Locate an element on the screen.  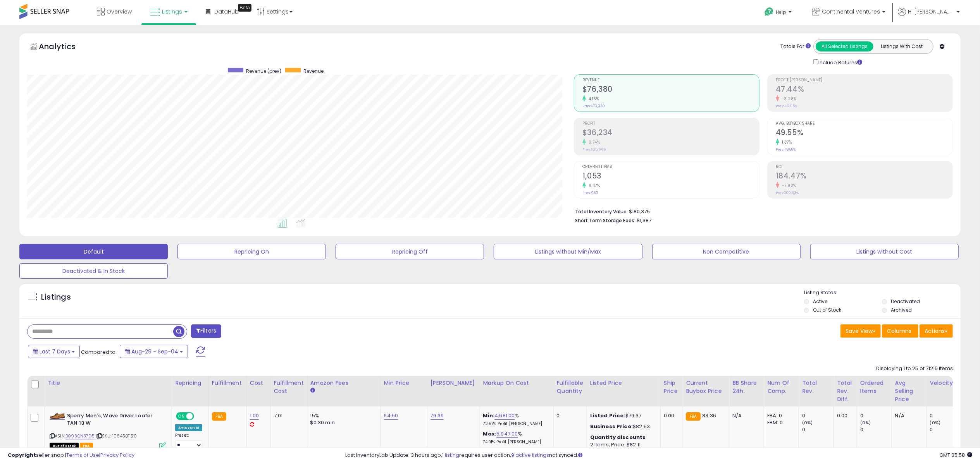
b: Total Inventory Value: is located at coordinates (602, 212).